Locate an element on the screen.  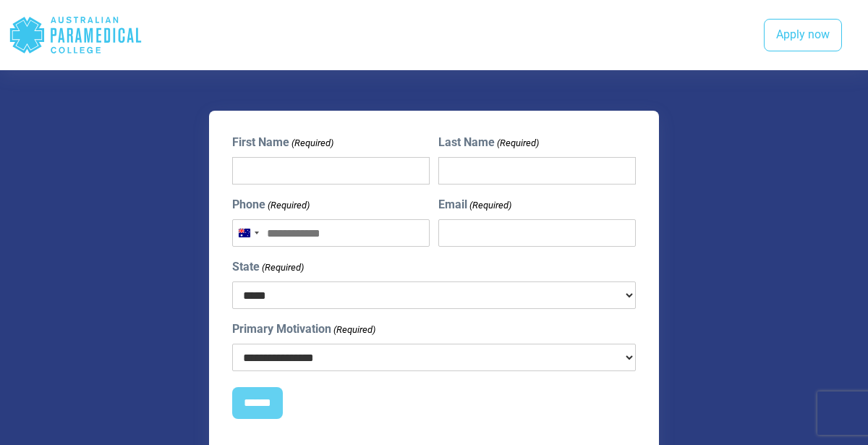
label: First Name is located at coordinates (283, 142).